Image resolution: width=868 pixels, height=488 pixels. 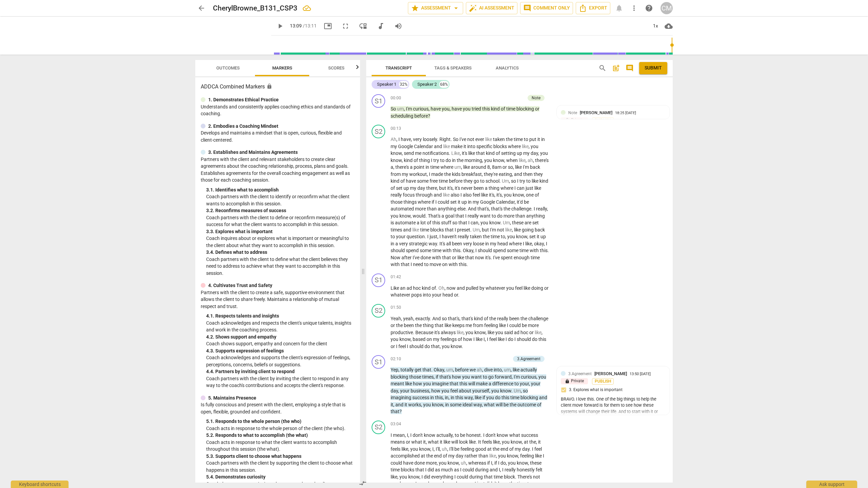 I want to click on span: else, so click(x=461, y=209).